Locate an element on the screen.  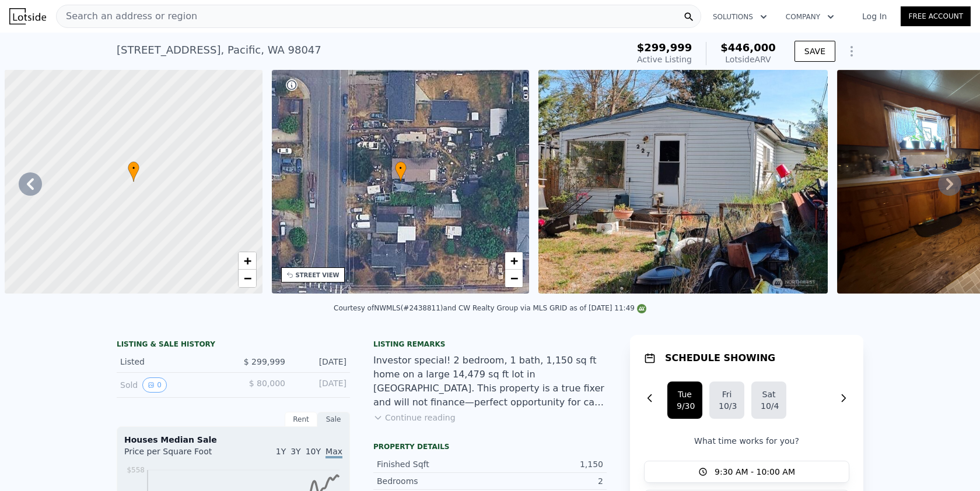
button: Company is located at coordinates (809, 17).